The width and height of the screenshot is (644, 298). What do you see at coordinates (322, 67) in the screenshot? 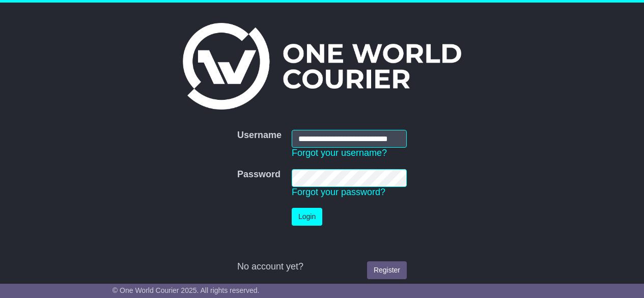
I see `img: One World` at bounding box center [322, 67].